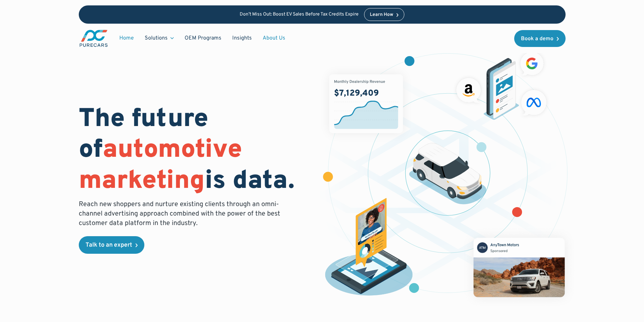  Describe the element at coordinates (126, 38) in the screenshot. I see `a: Home` at that location.